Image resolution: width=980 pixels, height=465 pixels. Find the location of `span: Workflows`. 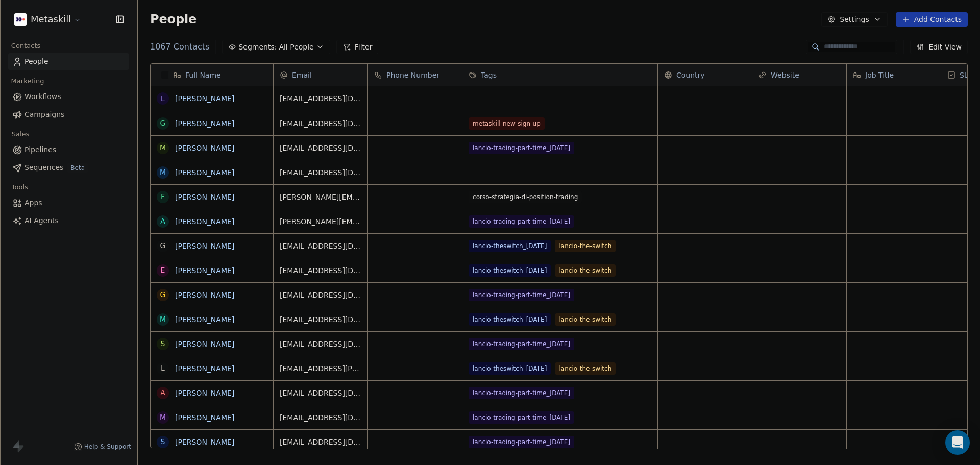

span: Workflows is located at coordinates (43, 97).